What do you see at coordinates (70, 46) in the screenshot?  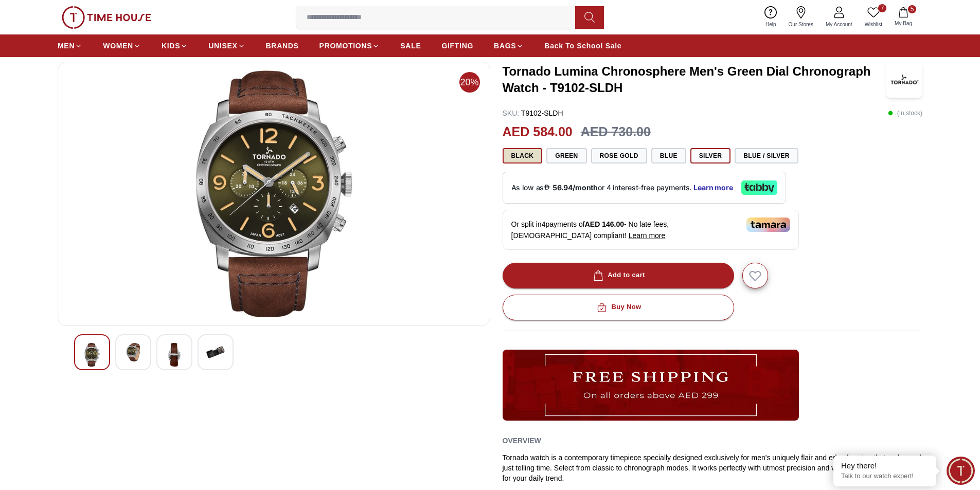 I see `a: MEN` at bounding box center [70, 46].